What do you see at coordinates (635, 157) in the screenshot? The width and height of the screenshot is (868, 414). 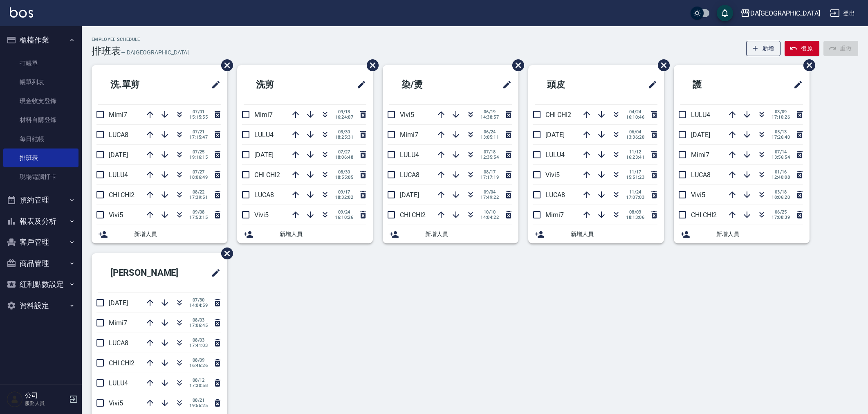 I see `span: 16:23:41` at bounding box center [635, 157].